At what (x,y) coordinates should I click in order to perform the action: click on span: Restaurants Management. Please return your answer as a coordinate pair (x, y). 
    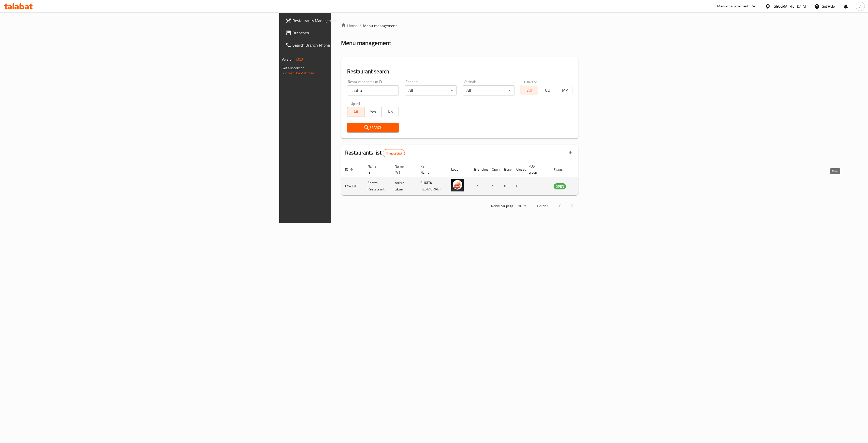
    Looking at the image, I should click on (357, 21).